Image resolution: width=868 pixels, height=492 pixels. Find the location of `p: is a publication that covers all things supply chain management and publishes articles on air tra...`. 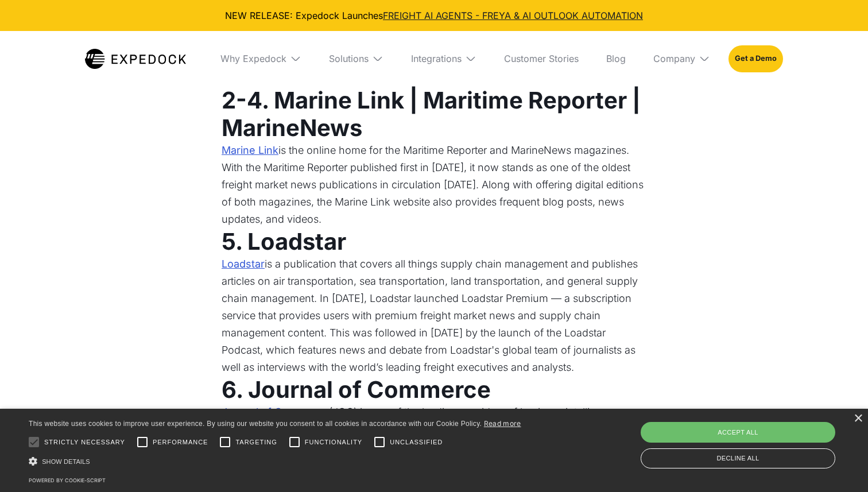

p: is a publication that covers all things supply chain management and publishes articles on air tra... is located at coordinates (434, 315).